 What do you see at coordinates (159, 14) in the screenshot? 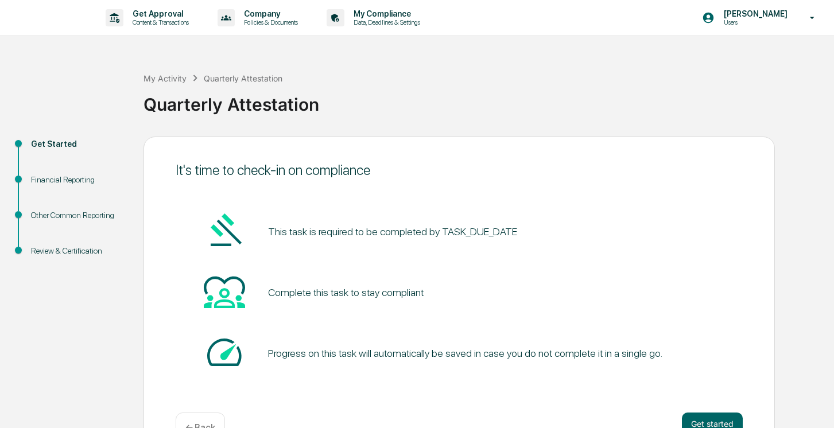
I see `p: Get Approval` at bounding box center [159, 14].